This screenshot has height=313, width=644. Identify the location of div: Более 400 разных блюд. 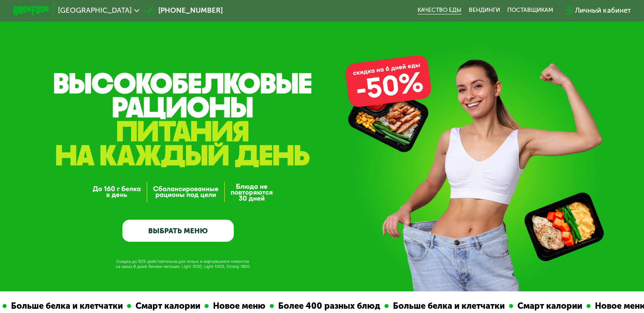
(327, 306).